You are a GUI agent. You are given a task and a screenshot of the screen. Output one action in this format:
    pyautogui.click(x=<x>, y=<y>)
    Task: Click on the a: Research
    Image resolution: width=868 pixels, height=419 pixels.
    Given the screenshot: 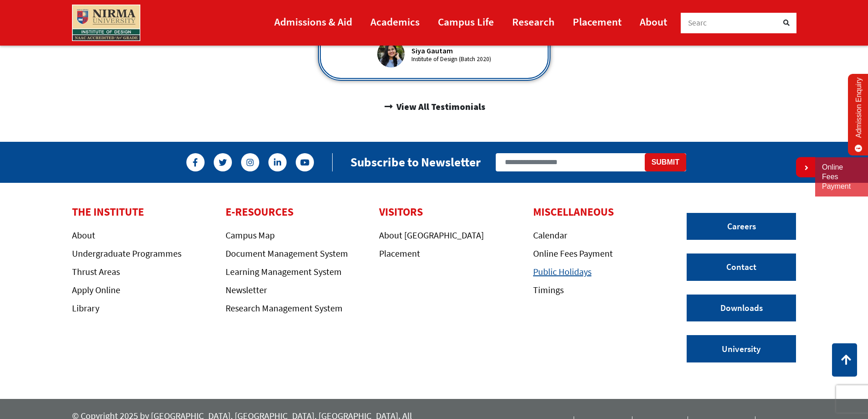 What is the action you would take?
    pyautogui.click(x=534, y=22)
    